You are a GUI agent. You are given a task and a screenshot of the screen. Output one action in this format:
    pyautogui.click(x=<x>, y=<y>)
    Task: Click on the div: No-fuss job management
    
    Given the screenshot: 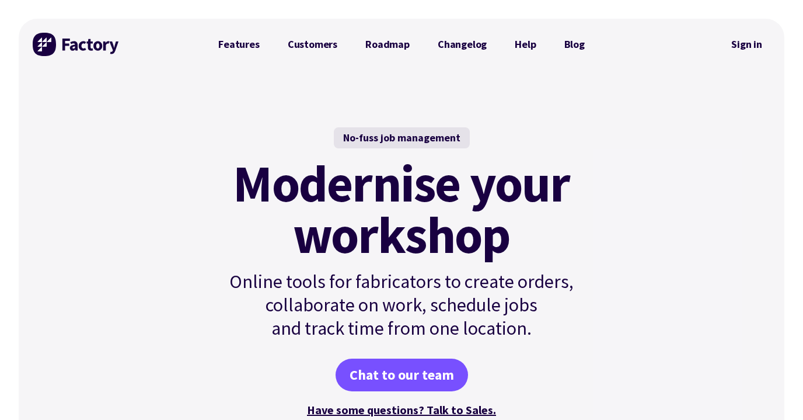 What is the action you would take?
    pyautogui.click(x=402, y=138)
    